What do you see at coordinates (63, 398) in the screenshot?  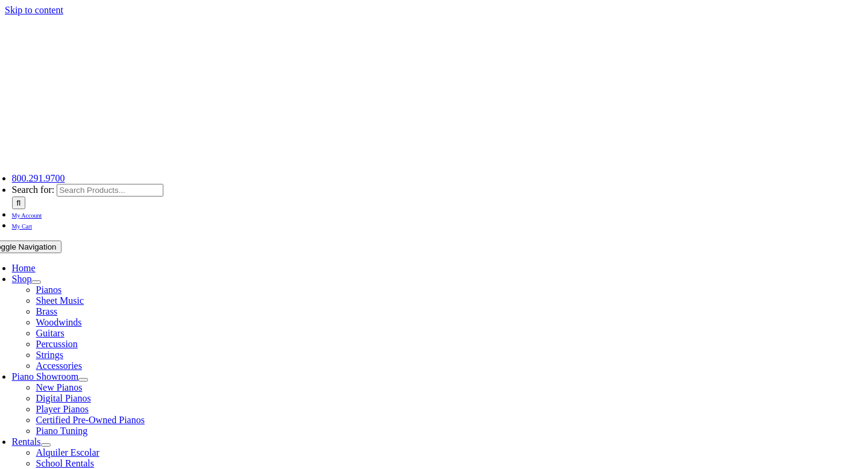 I see `a: Digital Pianos` at bounding box center [63, 398].